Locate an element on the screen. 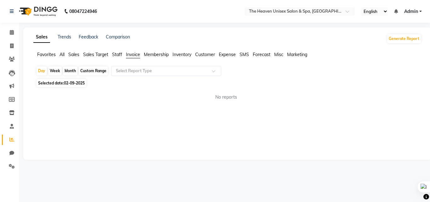  span: Membership is located at coordinates (156, 54).